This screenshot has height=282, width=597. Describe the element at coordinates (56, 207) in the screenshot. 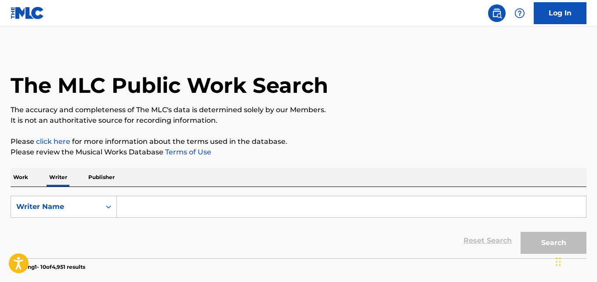

I see `div: Writer Name` at that location.